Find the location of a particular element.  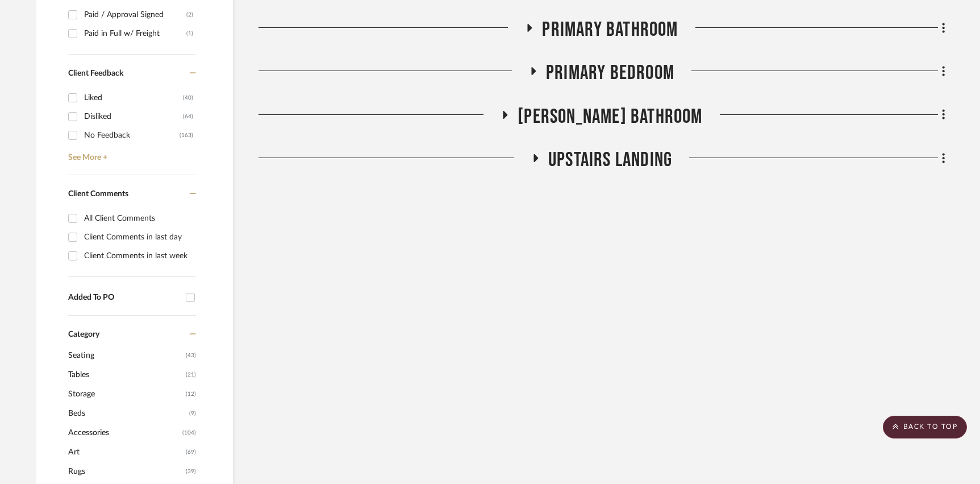

div: No Feedback is located at coordinates (132, 135).